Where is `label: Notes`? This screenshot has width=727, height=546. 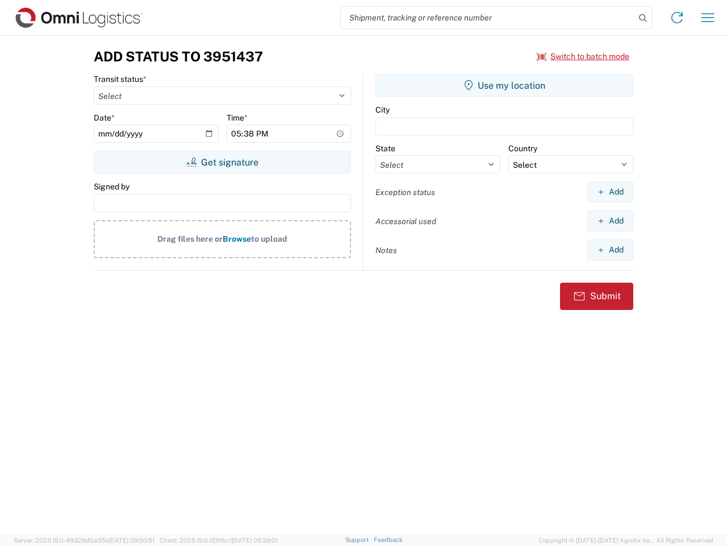
label: Notes is located at coordinates (386, 250).